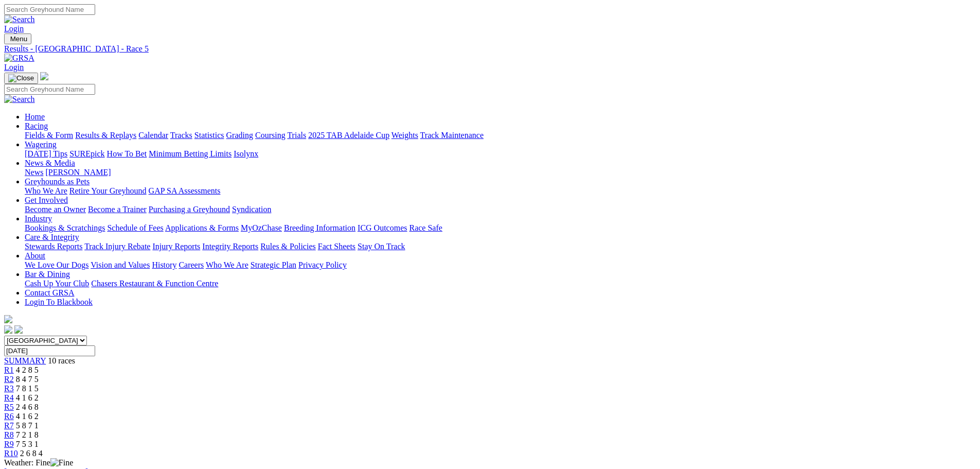  I want to click on a: Results & Replays, so click(105, 135).